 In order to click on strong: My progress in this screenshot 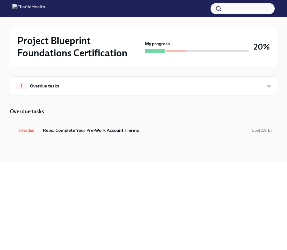, I will do `click(157, 44)`.